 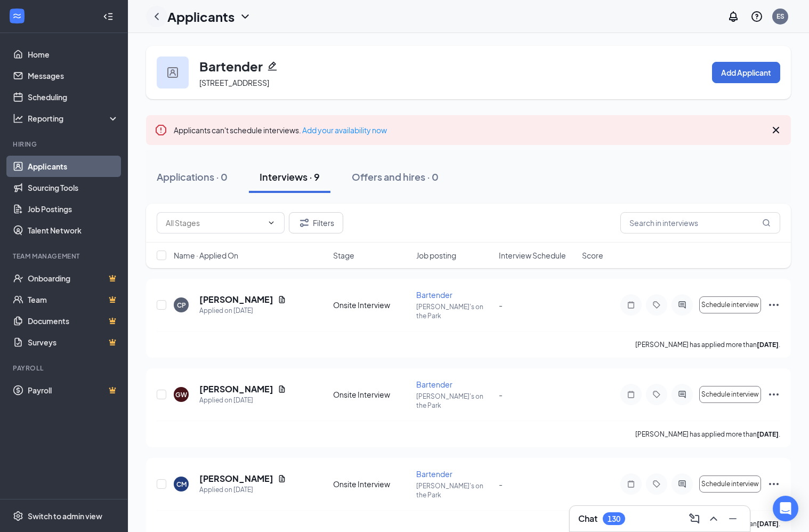 What do you see at coordinates (73, 390) in the screenshot?
I see `a: PayrollCrown` at bounding box center [73, 390].